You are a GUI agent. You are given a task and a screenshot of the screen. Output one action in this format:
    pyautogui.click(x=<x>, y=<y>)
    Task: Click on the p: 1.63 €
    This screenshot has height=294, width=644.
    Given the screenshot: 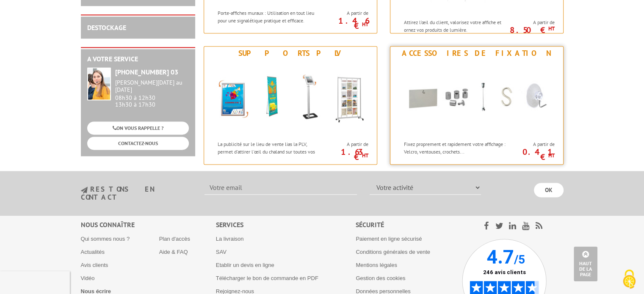 What is the action you would take?
    pyautogui.click(x=344, y=154)
    